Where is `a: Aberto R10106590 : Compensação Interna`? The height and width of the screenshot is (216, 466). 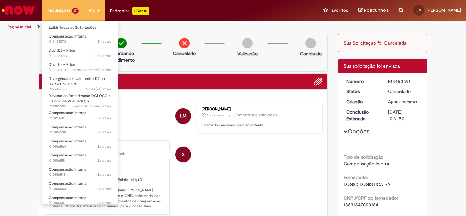 a: Aberto R10106590 : Compensação Interna is located at coordinates (80, 130).